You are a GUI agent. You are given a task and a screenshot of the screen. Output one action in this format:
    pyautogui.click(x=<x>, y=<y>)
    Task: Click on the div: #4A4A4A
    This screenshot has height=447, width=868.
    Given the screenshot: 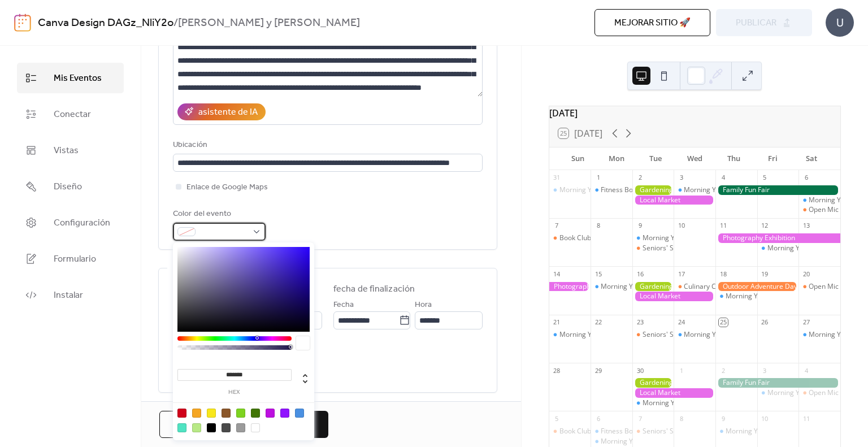 What is the action you would take?
    pyautogui.click(x=226, y=428)
    